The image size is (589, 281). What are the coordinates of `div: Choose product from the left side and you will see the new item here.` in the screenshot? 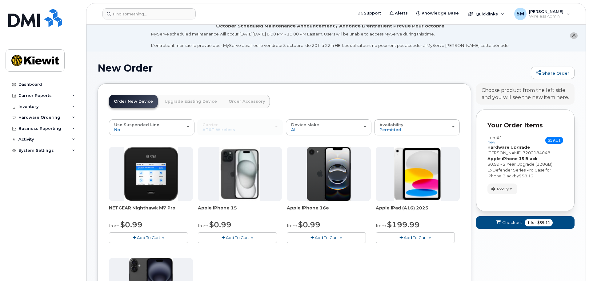 It's located at (526, 94).